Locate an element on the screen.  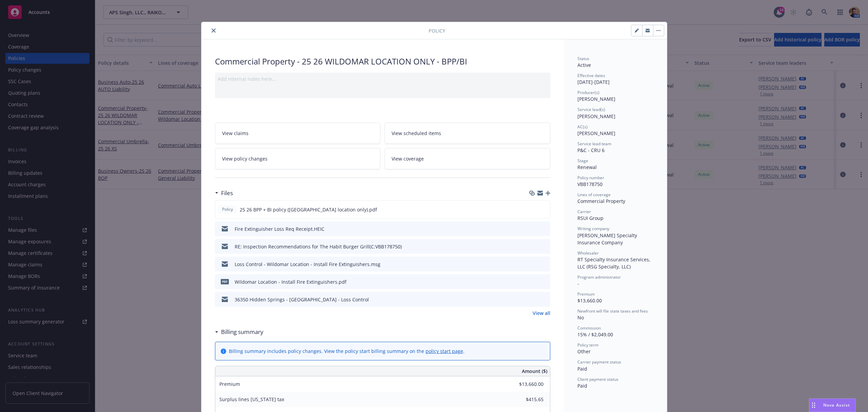
span: VBB178750 is located at coordinates (590, 184).